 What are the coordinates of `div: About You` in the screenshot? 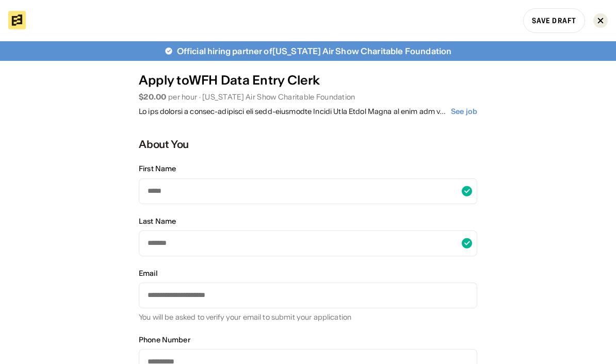 It's located at (308, 145).